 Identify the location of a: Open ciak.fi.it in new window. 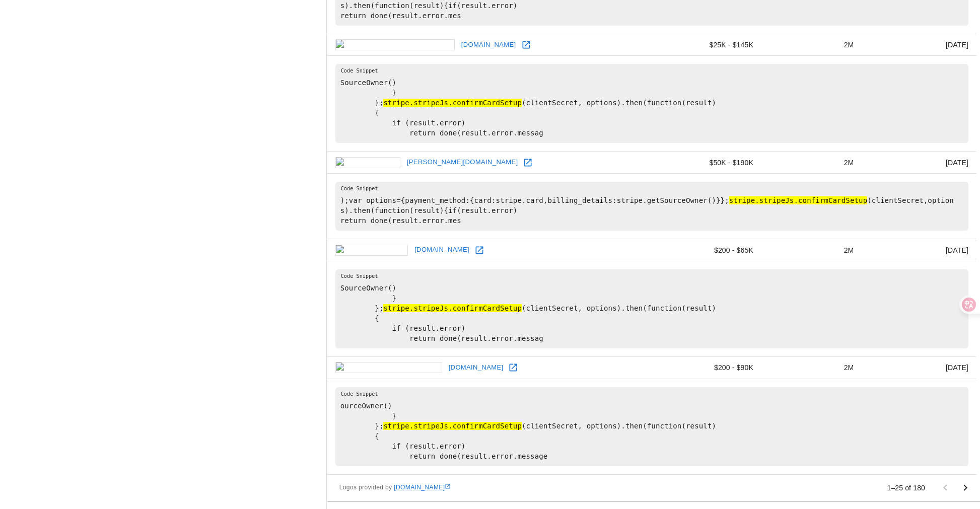
(528, 163).